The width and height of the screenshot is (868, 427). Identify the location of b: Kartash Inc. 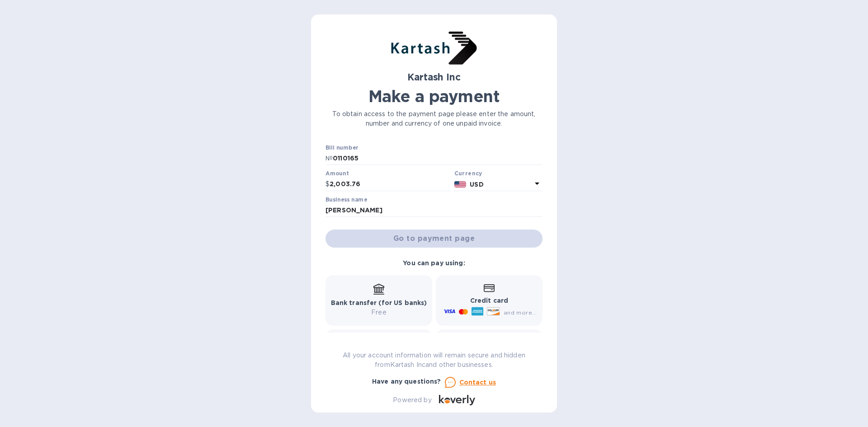
(433, 77).